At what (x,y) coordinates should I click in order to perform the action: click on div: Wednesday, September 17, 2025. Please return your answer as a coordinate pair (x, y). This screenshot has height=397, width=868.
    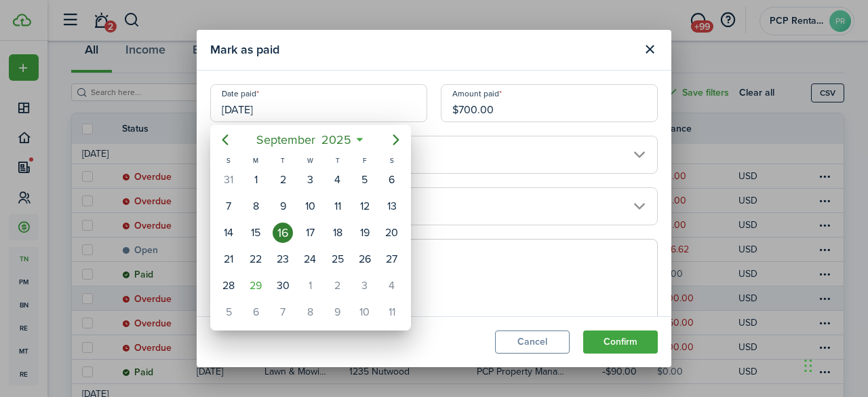
    Looking at the image, I should click on (310, 233).